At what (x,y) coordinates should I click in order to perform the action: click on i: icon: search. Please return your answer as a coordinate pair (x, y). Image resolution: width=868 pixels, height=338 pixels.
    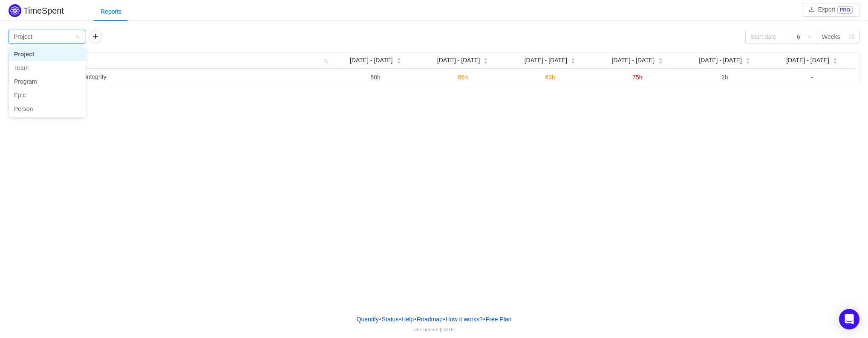
    Looking at the image, I should click on (326, 60).